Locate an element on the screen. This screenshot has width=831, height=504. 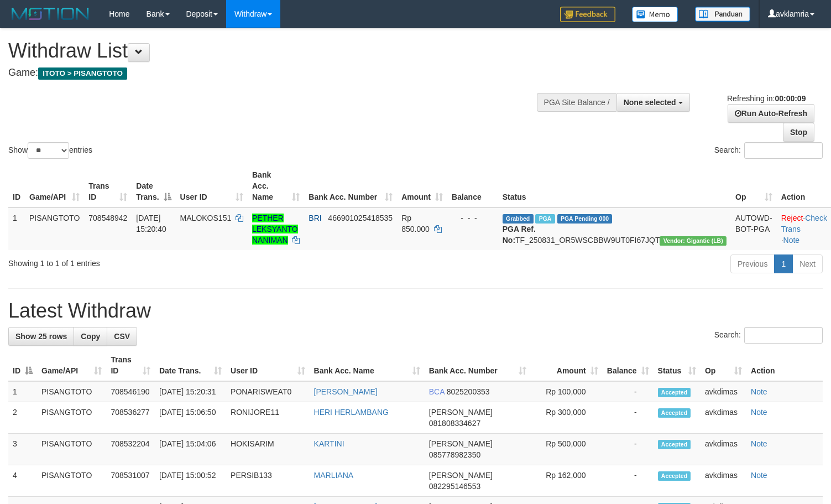
th: Status is located at coordinates (614, 186).